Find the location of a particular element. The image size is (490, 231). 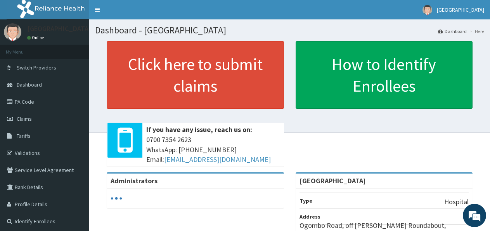

span: Dashboard is located at coordinates (29, 85).